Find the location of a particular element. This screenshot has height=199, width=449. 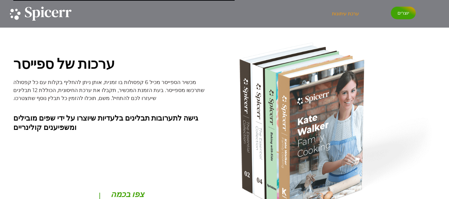

a: יוצרים is located at coordinates (403, 13).